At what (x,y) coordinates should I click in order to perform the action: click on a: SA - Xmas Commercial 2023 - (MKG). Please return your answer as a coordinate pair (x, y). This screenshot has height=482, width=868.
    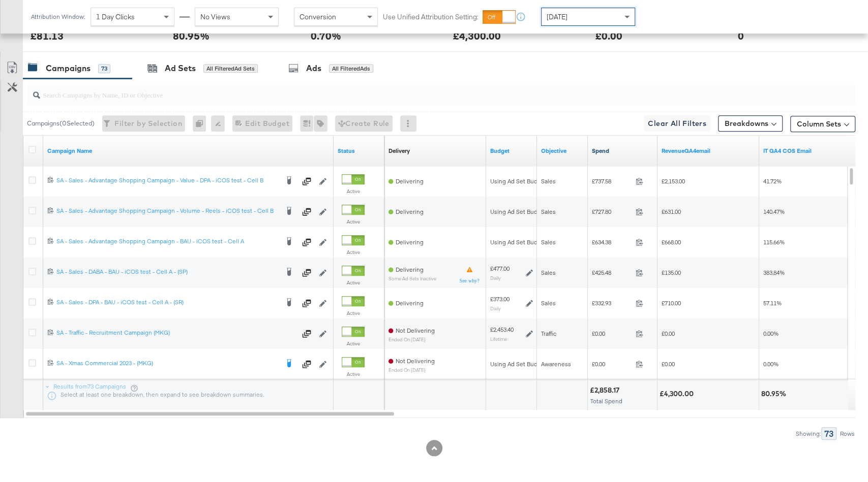
    Looking at the image, I should click on (167, 364).